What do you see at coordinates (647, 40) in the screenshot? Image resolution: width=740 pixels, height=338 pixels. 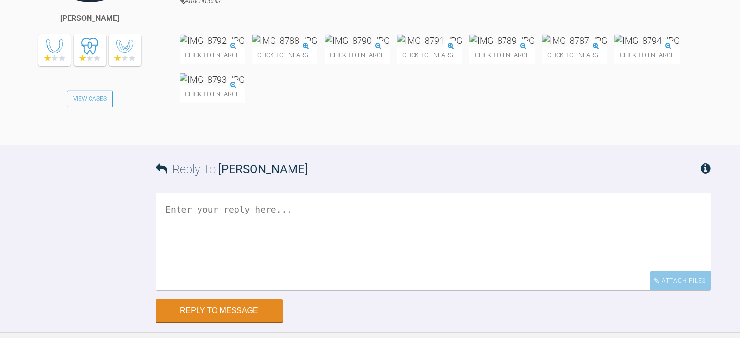 I see `img: IMG_8794.JPG` at bounding box center [647, 40].